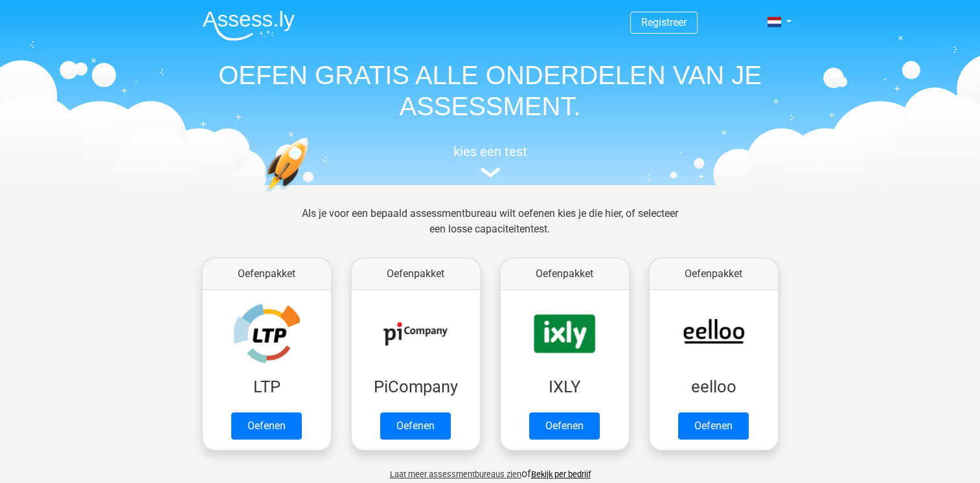  Describe the element at coordinates (664, 22) in the screenshot. I see `a: Registreer` at that location.